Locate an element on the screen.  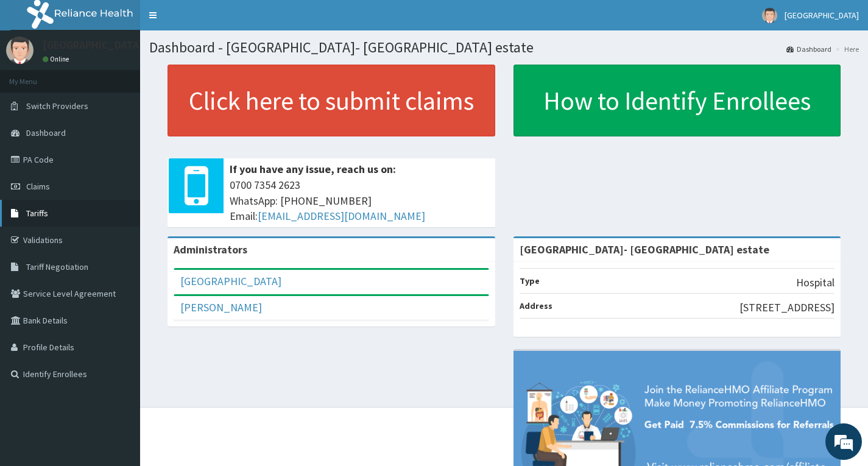
span: Dashboard is located at coordinates (46, 133).